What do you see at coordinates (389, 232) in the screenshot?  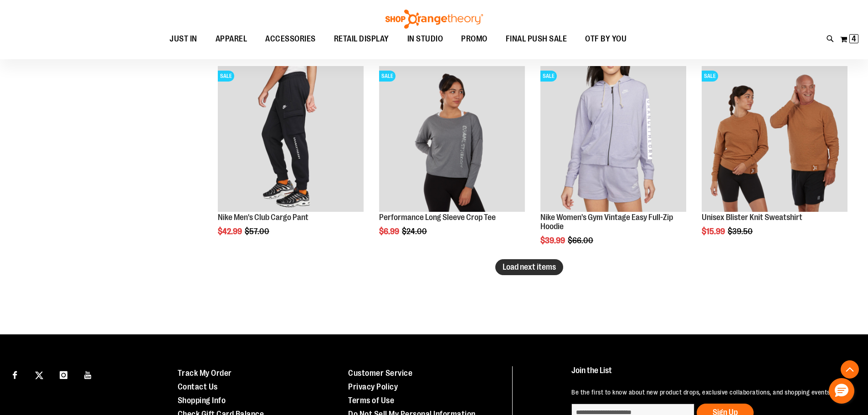 I see `span: $6.99` at bounding box center [389, 232].